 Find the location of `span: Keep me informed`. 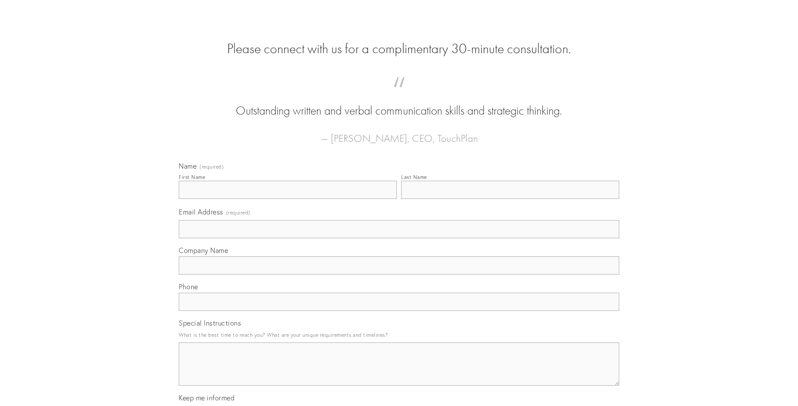

span: Keep me informed is located at coordinates (207, 398).